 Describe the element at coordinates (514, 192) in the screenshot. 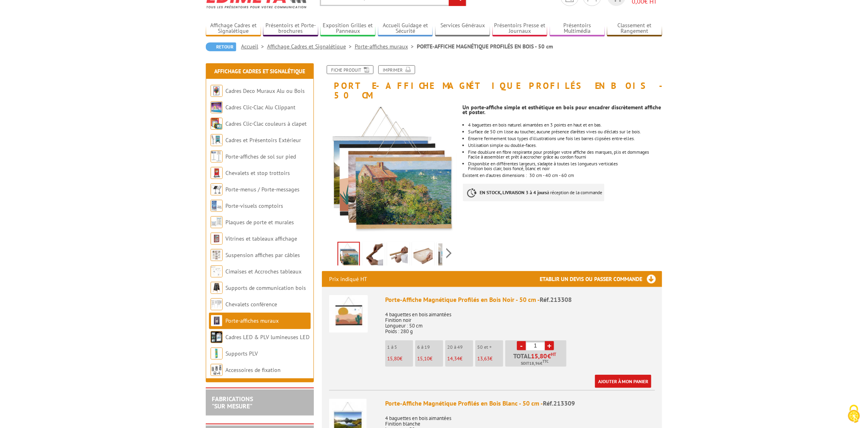

I see `strong: EN STOCK, LIVRAISON 3 à 4 jours` at that location.